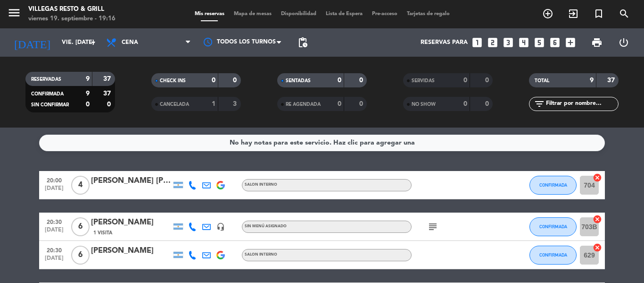 This screenshot has height=283, width=644. I want to click on span: CHECK INS, so click(172, 81).